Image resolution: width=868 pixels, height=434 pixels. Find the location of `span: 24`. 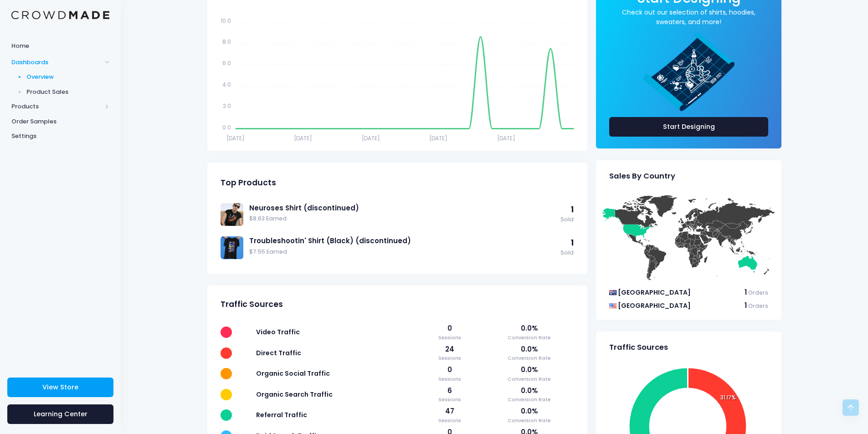

span: 24 is located at coordinates (449, 349).